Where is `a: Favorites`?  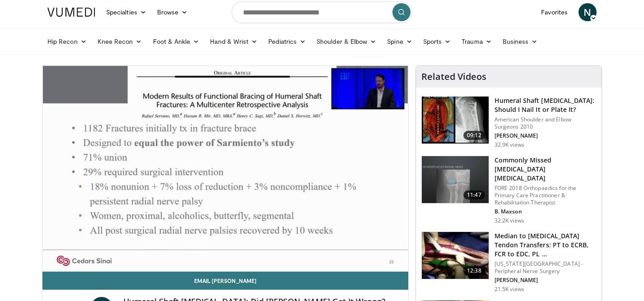
a: Favorites is located at coordinates (554, 12).